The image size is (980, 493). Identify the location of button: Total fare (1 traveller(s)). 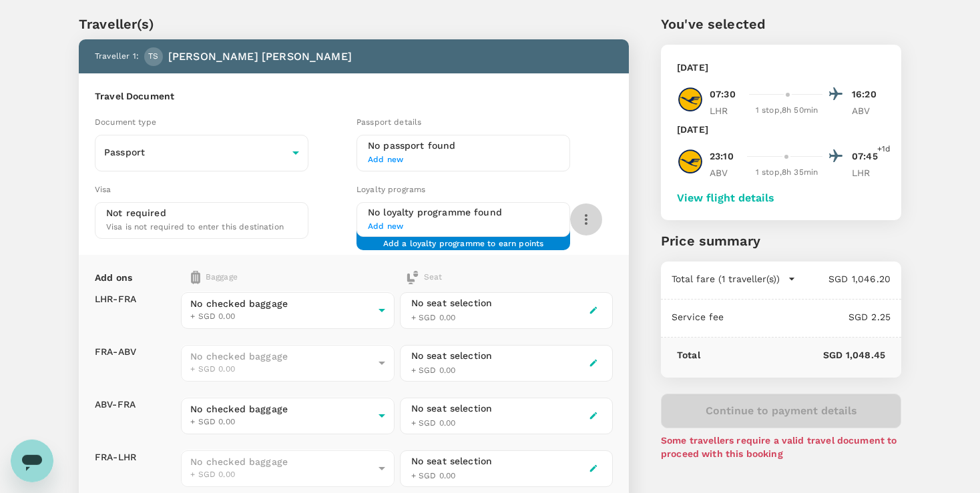
(733, 279).